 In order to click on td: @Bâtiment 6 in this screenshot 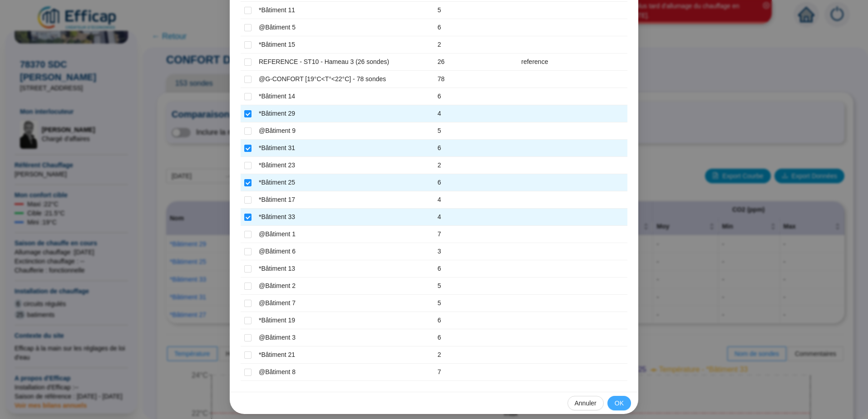, I will do `click(344, 251)`.